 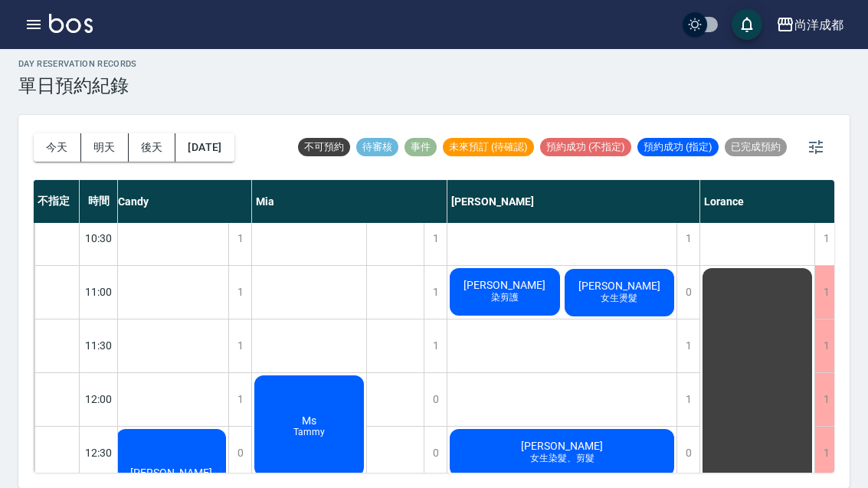 What do you see at coordinates (810, 25) in the screenshot?
I see `button: 尚洋成都` at bounding box center [810, 25].